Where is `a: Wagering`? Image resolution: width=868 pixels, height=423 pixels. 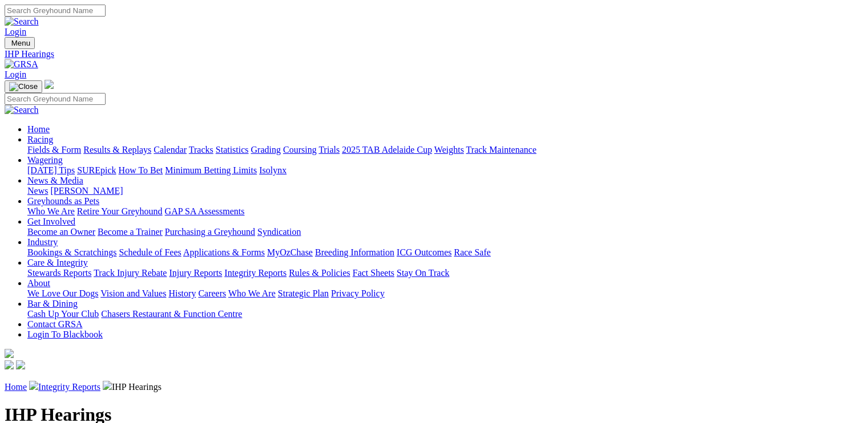
a: Wagering is located at coordinates (45, 160).